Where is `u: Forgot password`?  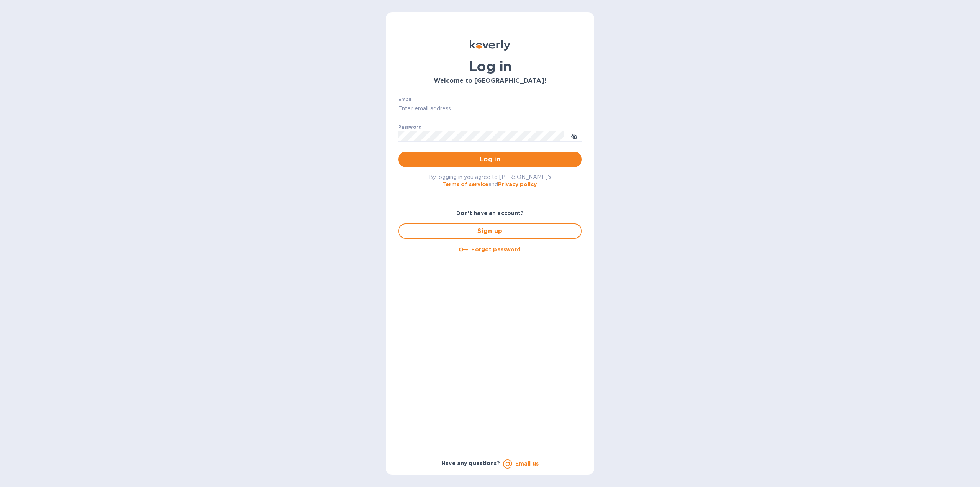 u: Forgot password is located at coordinates (495, 249).